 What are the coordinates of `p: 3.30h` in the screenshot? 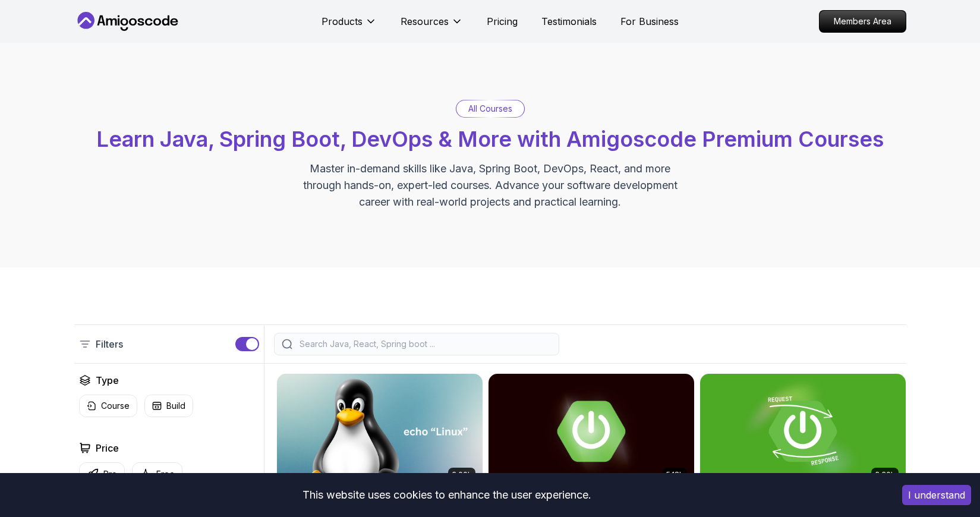 It's located at (885, 475).